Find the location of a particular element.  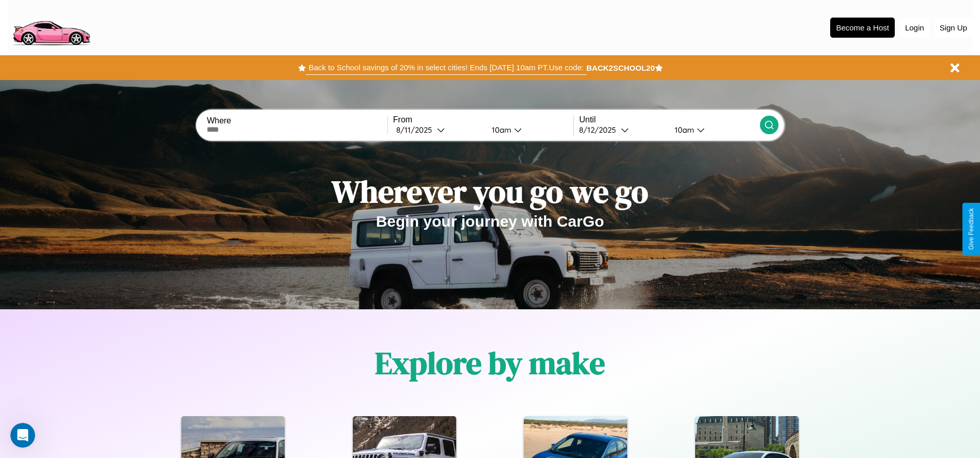

label: Where is located at coordinates (297, 121).